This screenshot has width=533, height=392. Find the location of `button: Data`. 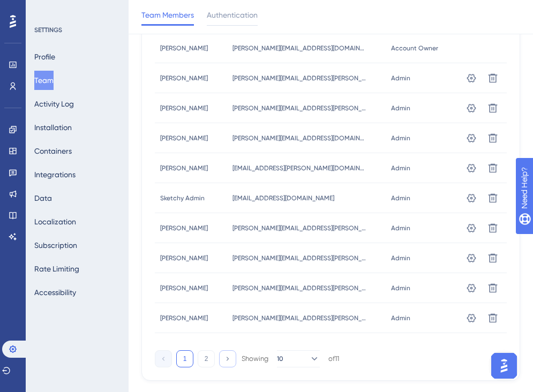

button: Data is located at coordinates (43, 198).